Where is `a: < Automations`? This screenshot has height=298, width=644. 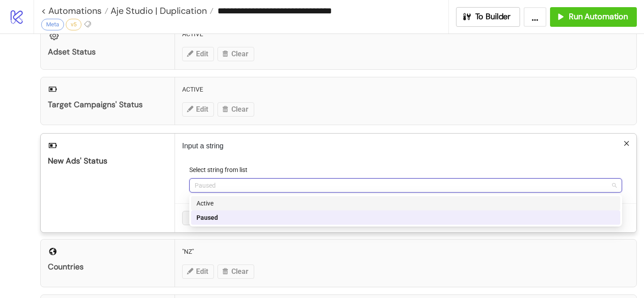
a: < Automations is located at coordinates (75, 11).